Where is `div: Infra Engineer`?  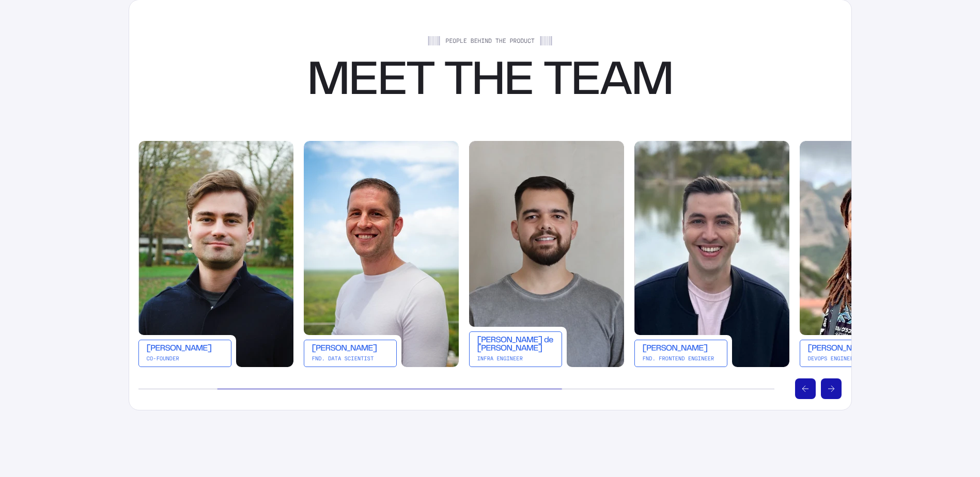 div: Infra Engineer is located at coordinates (515, 358).